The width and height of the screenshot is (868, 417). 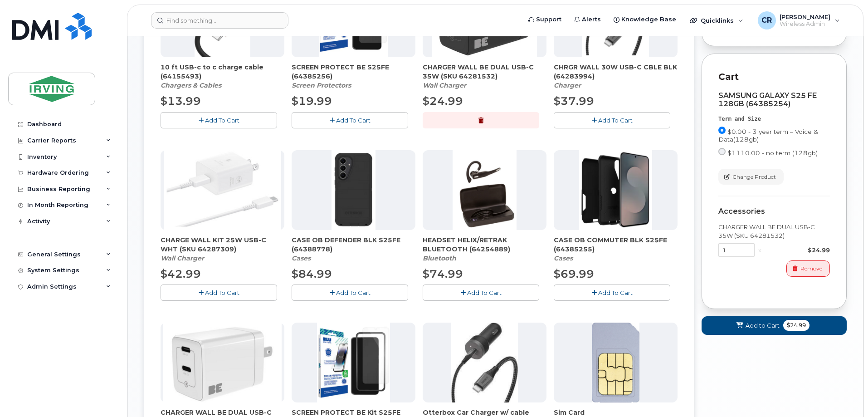 I want to click on div: Quicklinks, so click(x=716, y=20).